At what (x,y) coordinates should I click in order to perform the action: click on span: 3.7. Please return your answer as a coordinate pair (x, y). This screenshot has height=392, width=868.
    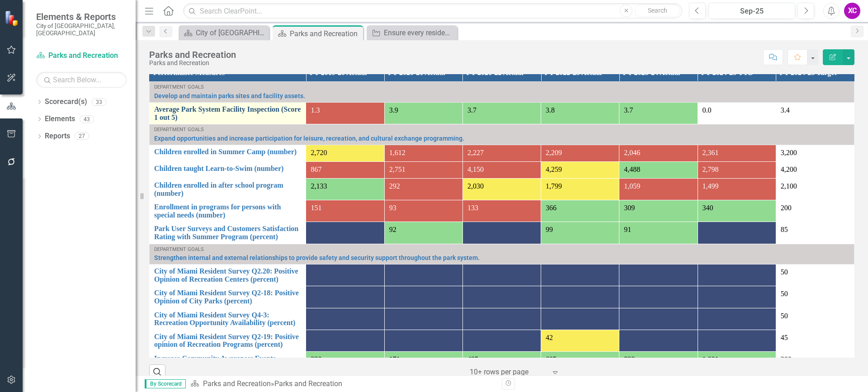
    Looking at the image, I should click on (628, 110).